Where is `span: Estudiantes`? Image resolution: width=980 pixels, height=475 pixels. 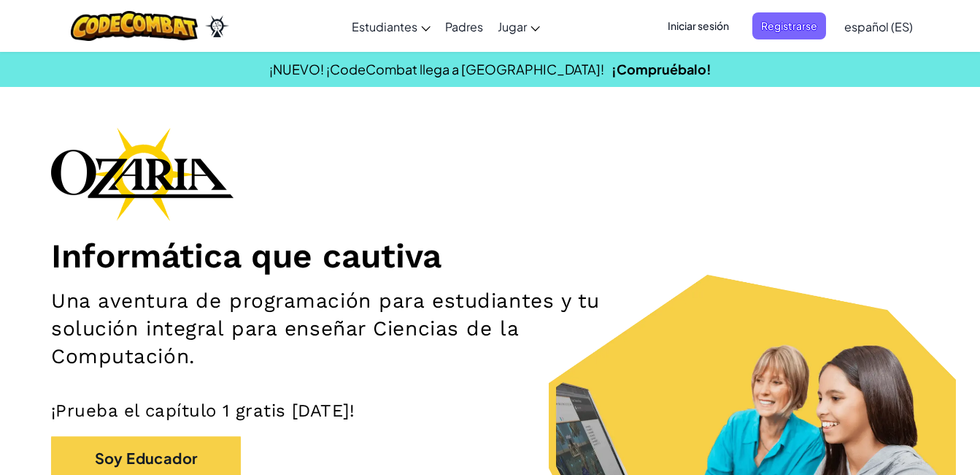
span: Estudiantes is located at coordinates (384, 26).